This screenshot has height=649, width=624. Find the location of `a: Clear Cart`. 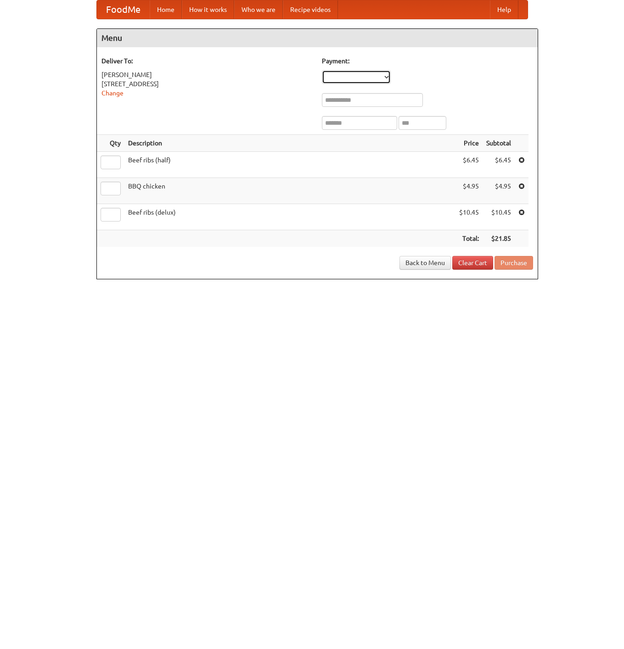

a: Clear Cart is located at coordinates (472, 263).